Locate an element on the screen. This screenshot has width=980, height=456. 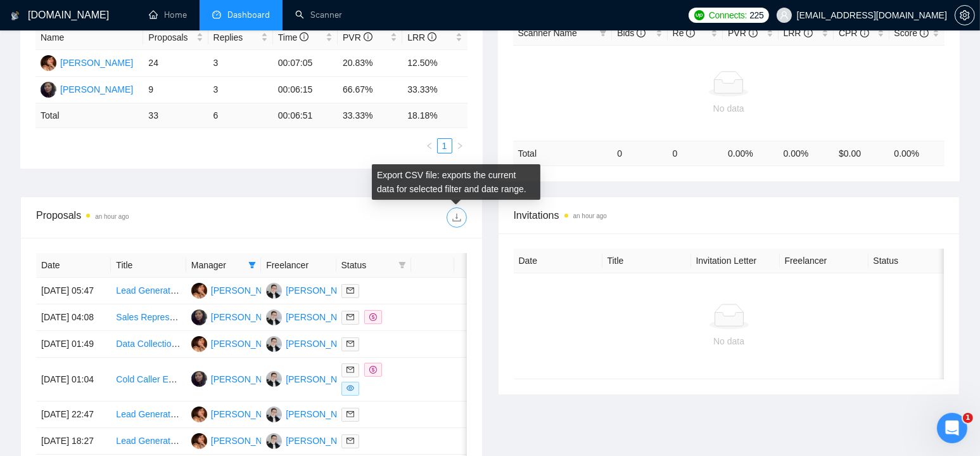
button: download is located at coordinates (456, 218).